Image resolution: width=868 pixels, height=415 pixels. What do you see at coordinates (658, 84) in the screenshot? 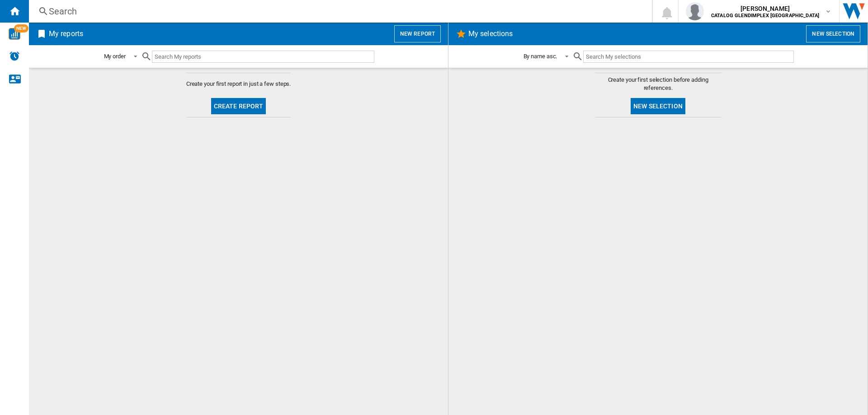
I see `span: Create your first selection before adding references.` at bounding box center [658, 84].